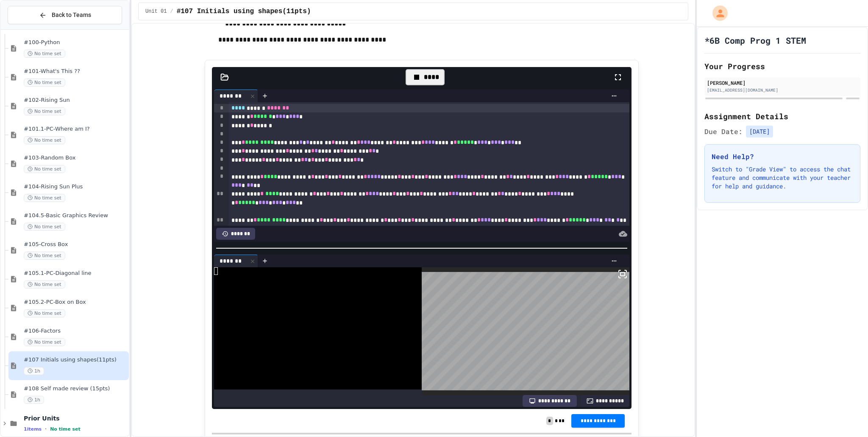 The width and height of the screenshot is (868, 437). What do you see at coordinates (75, 100) in the screenshot?
I see `span: #102-Rising Sun` at bounding box center [75, 100].